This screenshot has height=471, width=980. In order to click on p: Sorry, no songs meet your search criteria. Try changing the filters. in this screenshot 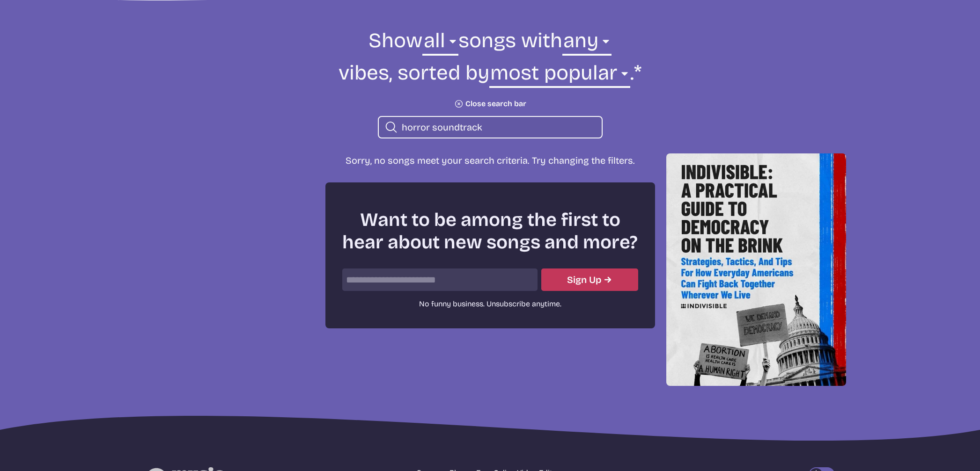, I will do `click(490, 160)`.